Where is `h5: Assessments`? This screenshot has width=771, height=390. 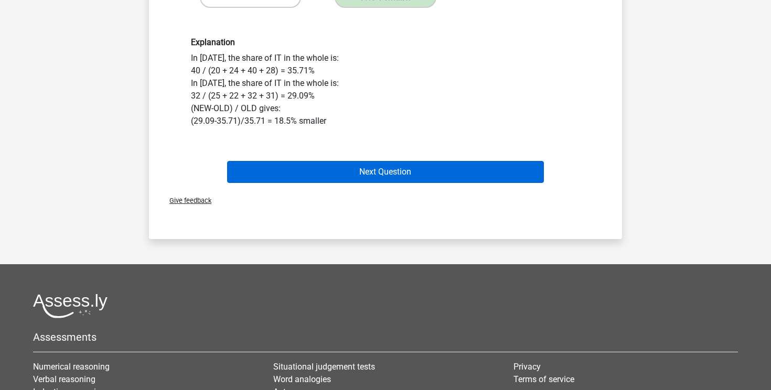
h5: Assessments is located at coordinates (386, 337).